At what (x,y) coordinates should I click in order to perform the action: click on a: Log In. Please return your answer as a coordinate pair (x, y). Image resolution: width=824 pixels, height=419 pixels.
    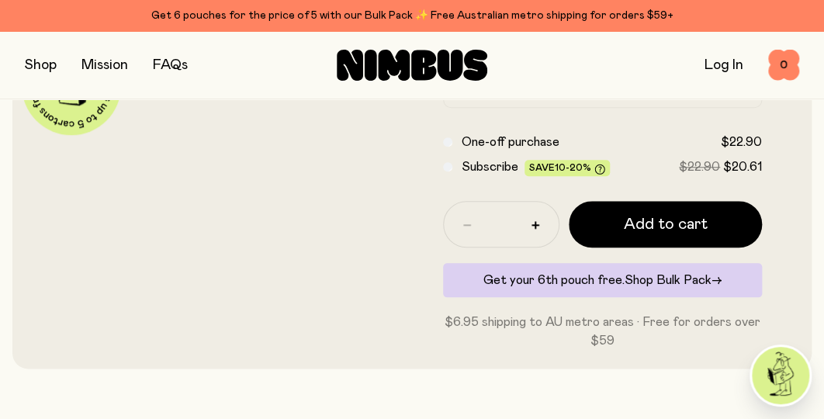
    Looking at the image, I should click on (724, 65).